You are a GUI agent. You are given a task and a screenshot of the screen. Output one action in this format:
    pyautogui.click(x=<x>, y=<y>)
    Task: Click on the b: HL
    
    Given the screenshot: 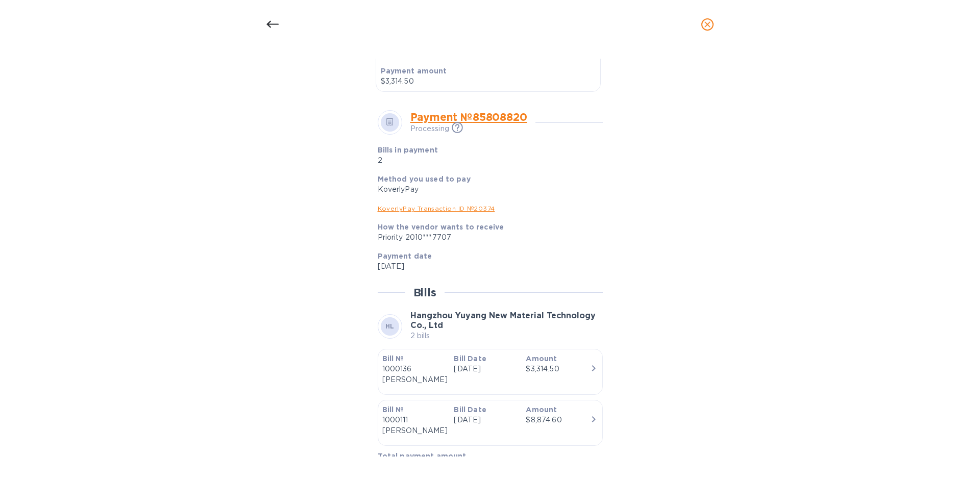 What is the action you would take?
    pyautogui.click(x=390, y=326)
    